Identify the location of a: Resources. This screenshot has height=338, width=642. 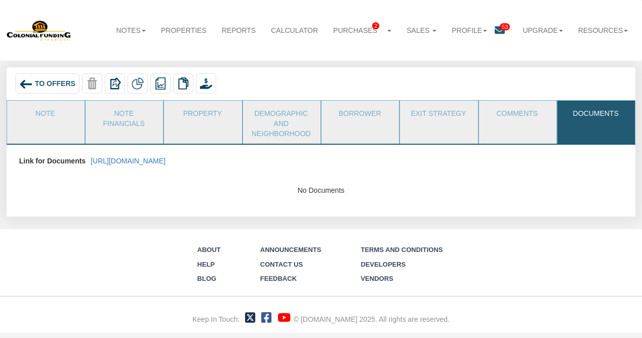
(603, 30).